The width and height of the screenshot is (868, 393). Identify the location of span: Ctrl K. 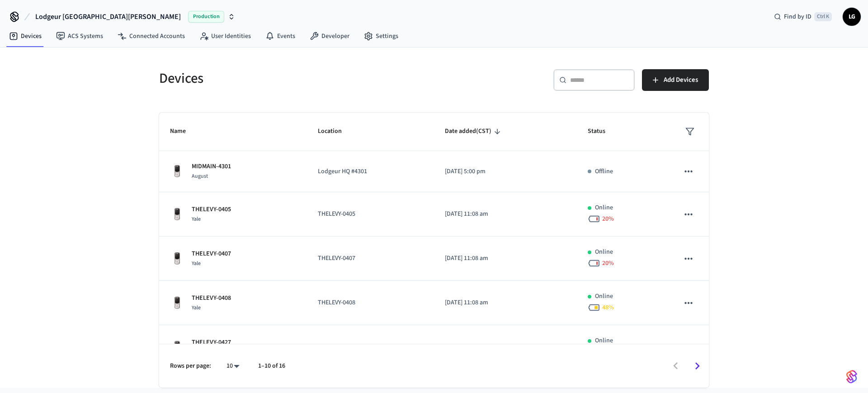
(823, 17).